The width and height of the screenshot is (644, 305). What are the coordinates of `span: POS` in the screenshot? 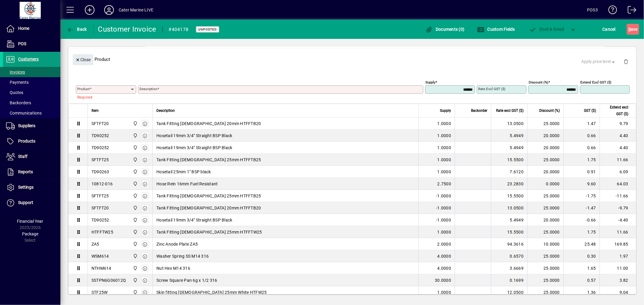 It's located at (22, 44).